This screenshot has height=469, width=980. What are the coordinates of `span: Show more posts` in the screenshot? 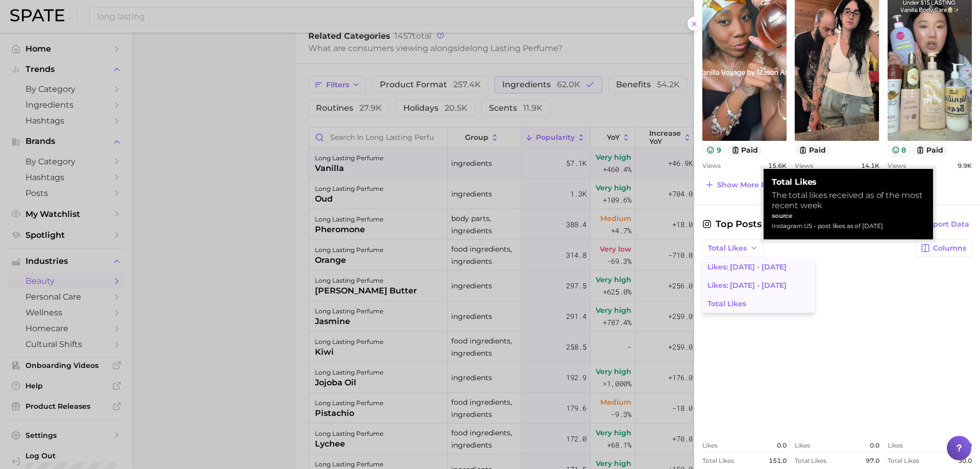 It's located at (749, 185).